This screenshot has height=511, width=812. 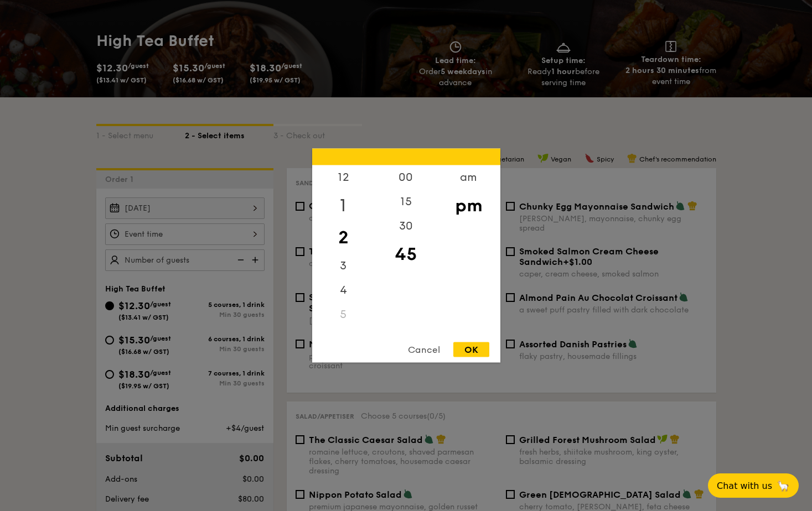 What do you see at coordinates (468, 178) in the screenshot?
I see `div: am` at bounding box center [468, 178].